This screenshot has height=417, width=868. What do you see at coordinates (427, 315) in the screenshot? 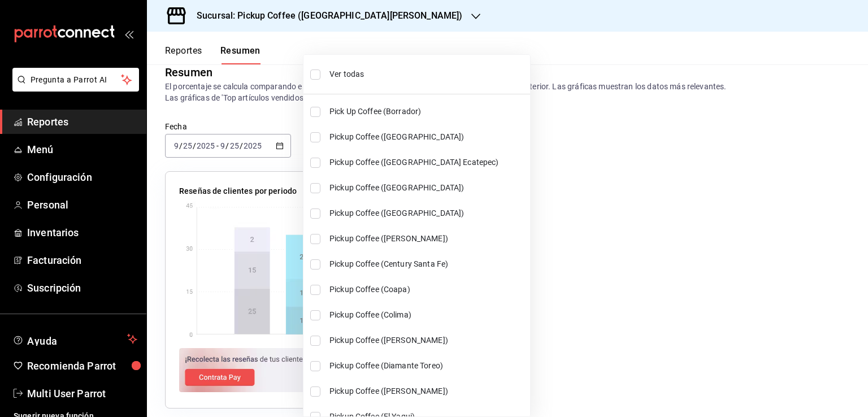
I see `span: Pickup Coffee (Colima)` at bounding box center [427, 315].